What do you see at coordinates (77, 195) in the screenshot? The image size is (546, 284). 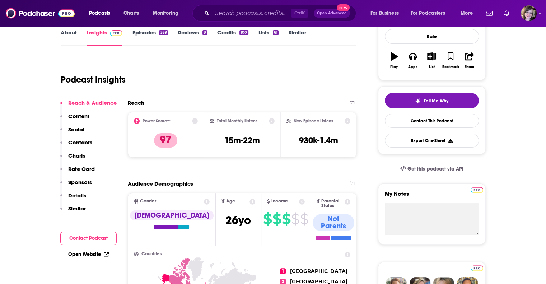 I see `p: Details` at bounding box center [77, 195].